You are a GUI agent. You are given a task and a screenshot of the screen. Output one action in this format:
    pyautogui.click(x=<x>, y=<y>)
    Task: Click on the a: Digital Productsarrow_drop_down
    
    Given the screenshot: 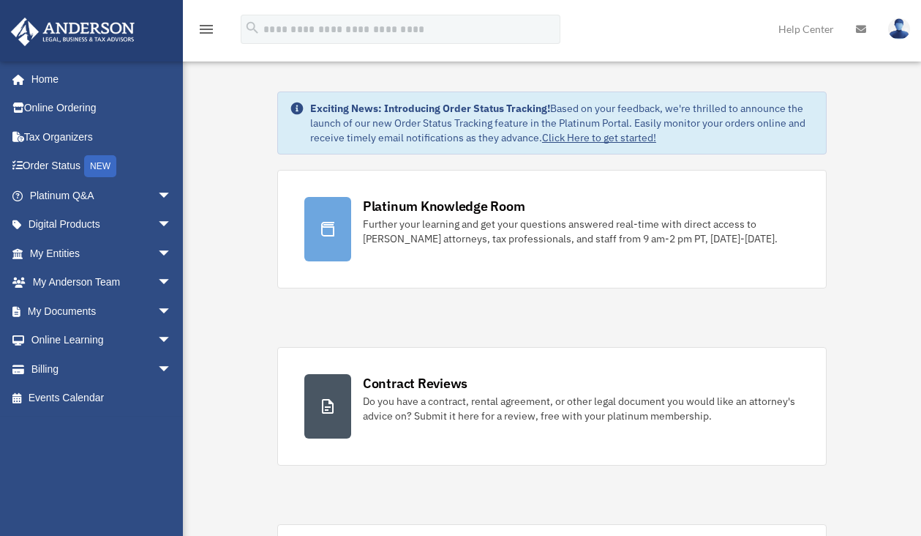 What is the action you would take?
    pyautogui.click(x=102, y=225)
    